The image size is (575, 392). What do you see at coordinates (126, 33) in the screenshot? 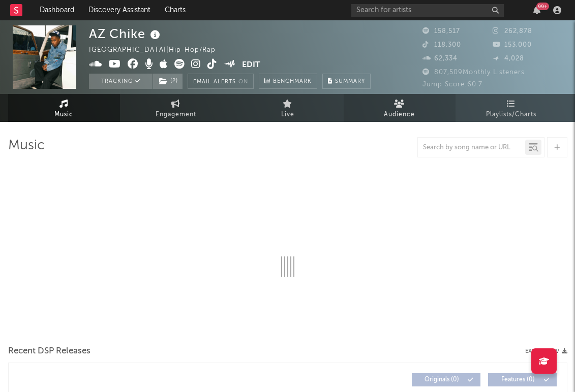
I see `div: AZ Chike` at bounding box center [126, 33].